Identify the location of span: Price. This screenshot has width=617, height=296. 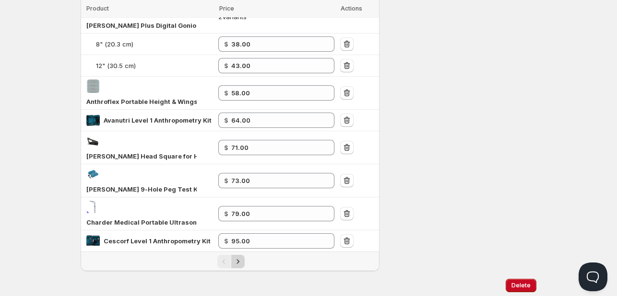
(226, 8).